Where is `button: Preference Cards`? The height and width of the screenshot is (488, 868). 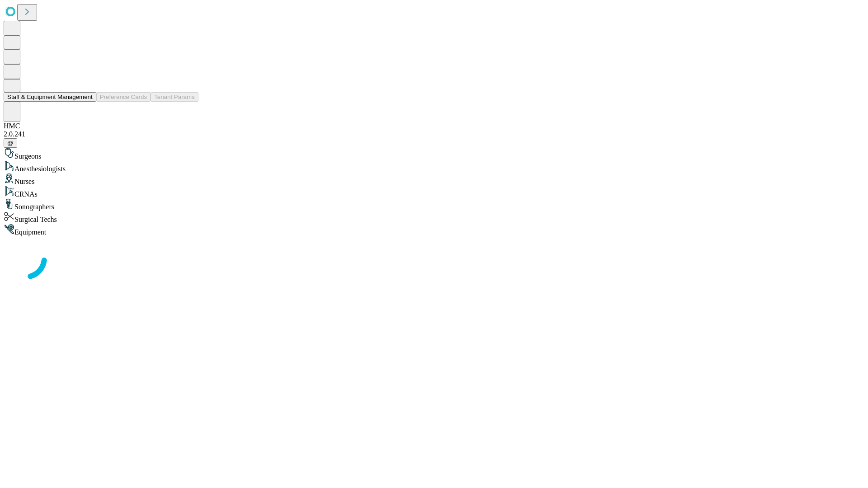 button: Preference Cards is located at coordinates (123, 97).